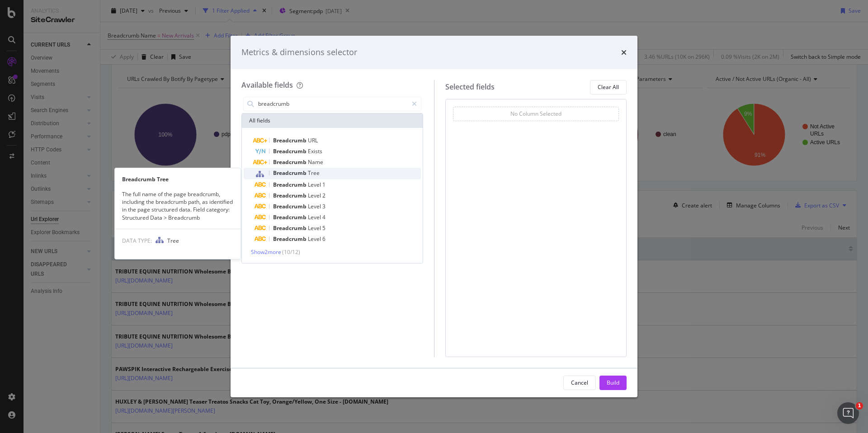 The height and width of the screenshot is (433, 868). I want to click on div: Clear All, so click(608, 87).